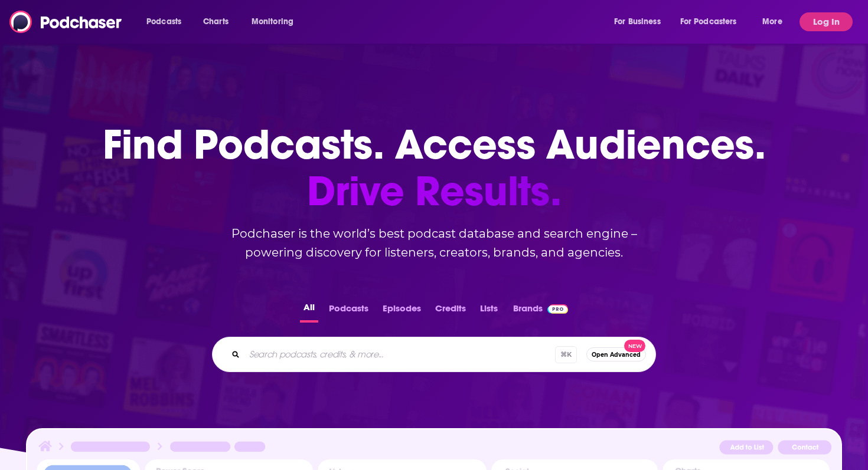  What do you see at coordinates (66, 22) in the screenshot?
I see `a: Podchaser - Follow, Share and Rate Podcasts` at bounding box center [66, 22].